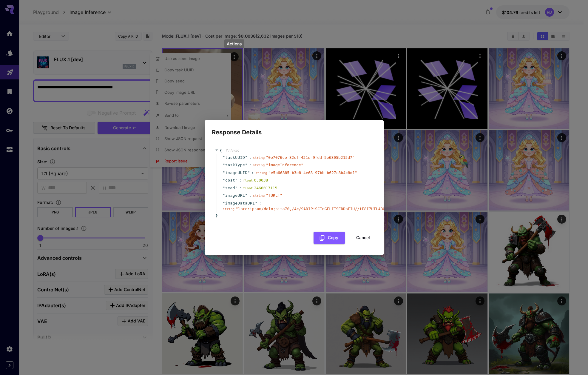 This screenshot has height=375, width=588. Describe the element at coordinates (284, 164) in the screenshot. I see `span: " imageInference "` at that location.